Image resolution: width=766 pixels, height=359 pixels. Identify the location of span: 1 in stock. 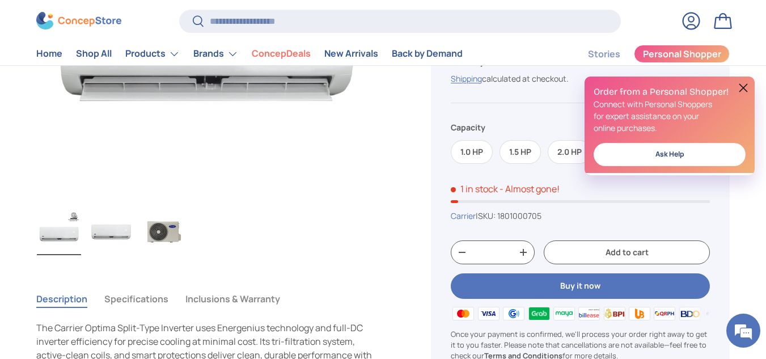
(474, 189).